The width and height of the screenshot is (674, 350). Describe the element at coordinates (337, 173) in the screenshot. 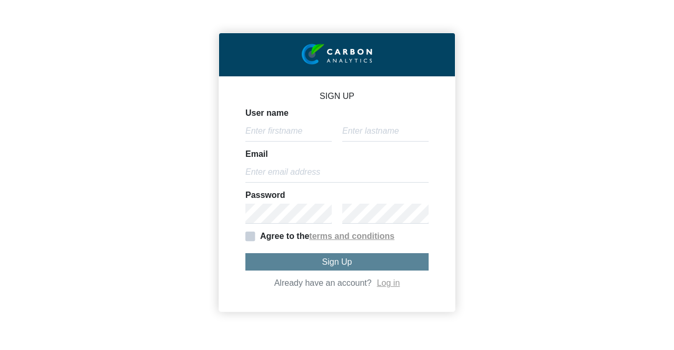

I see `input: Enter email address` at that location.